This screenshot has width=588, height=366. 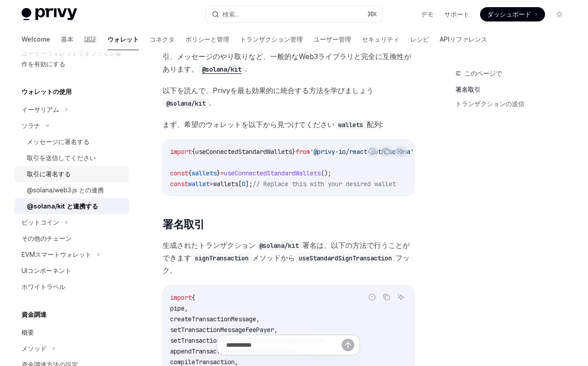 I want to click on span: まず、希望のウォレットを以下から見つけてください 配列:, so click(x=288, y=124).